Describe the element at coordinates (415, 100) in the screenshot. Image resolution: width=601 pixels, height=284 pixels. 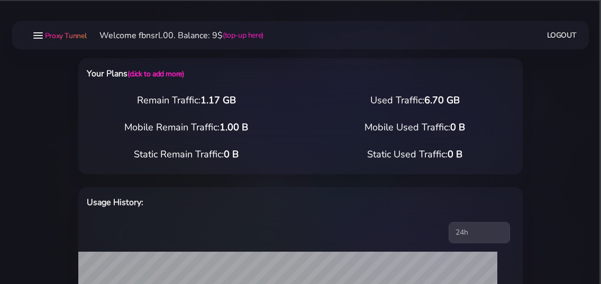
I see `div: Used Traffic:` at that location.